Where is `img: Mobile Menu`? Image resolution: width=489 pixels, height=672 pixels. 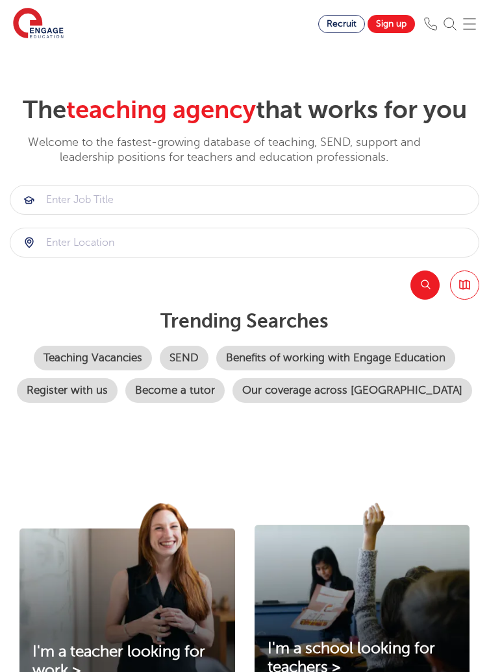 img: Mobile Menu is located at coordinates (469, 24).